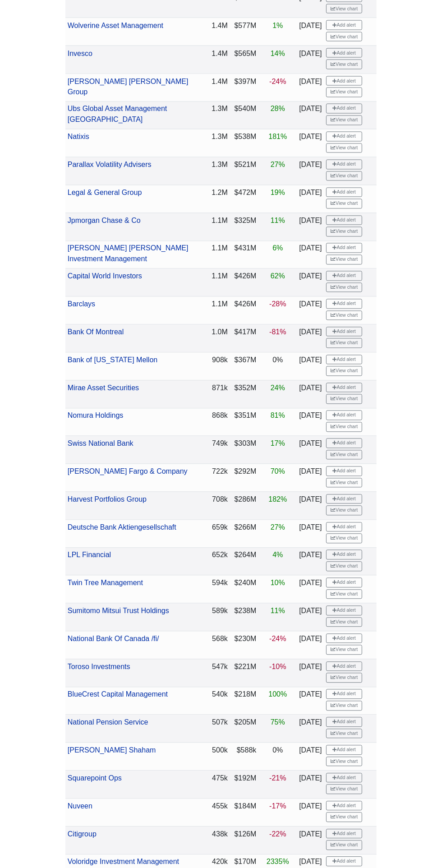 The image size is (442, 868). I want to click on a: Natixis, so click(79, 136).